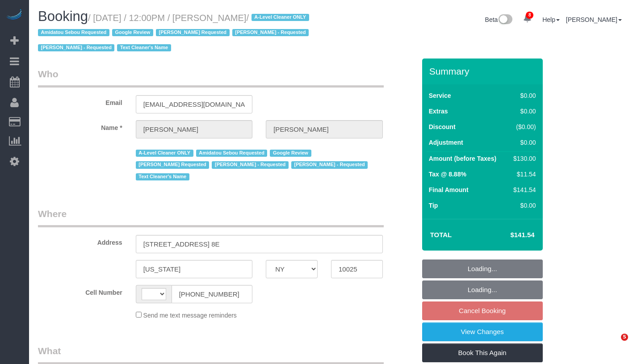 The image size is (633, 364). I want to click on label: Extras, so click(439, 112).